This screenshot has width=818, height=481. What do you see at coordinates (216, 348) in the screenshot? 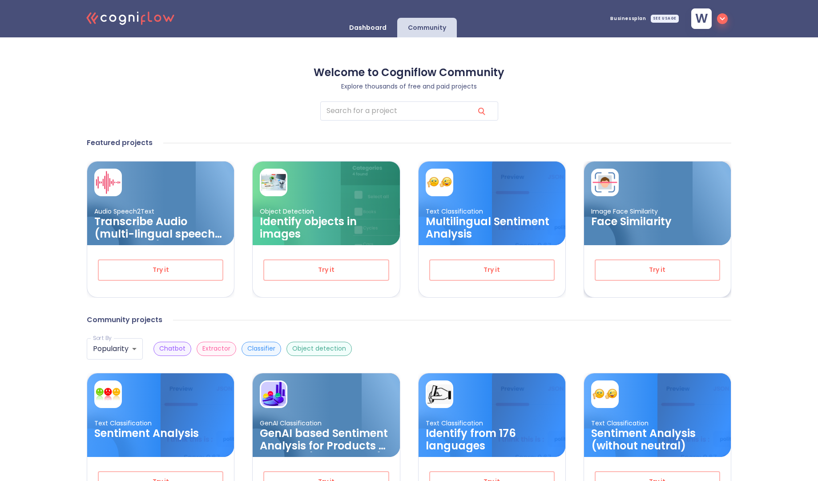
I see `p: Extractor` at bounding box center [216, 348].